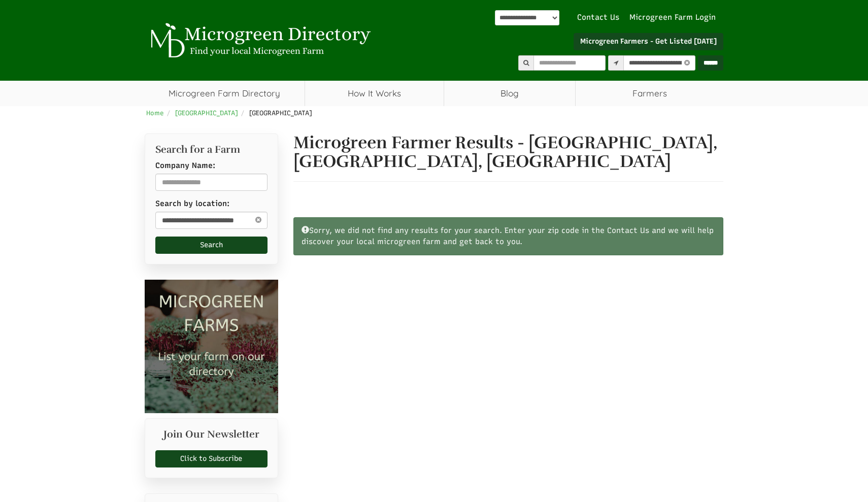 The height and width of the screenshot is (502, 868). What do you see at coordinates (185, 166) in the screenshot?
I see `label: Company Name:` at bounding box center [185, 166].